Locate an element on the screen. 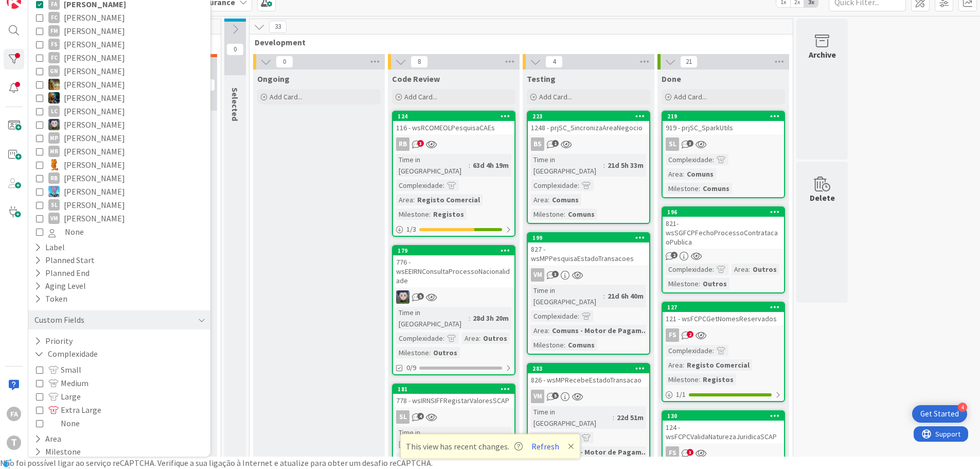 The width and height of the screenshot is (980, 469). div: Aging Level is located at coordinates (60, 286).